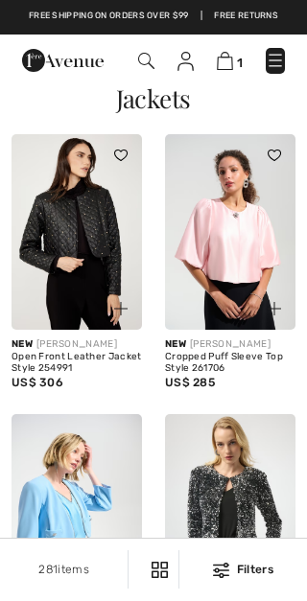 The image size is (307, 601). I want to click on span: Jackets, so click(153, 98).